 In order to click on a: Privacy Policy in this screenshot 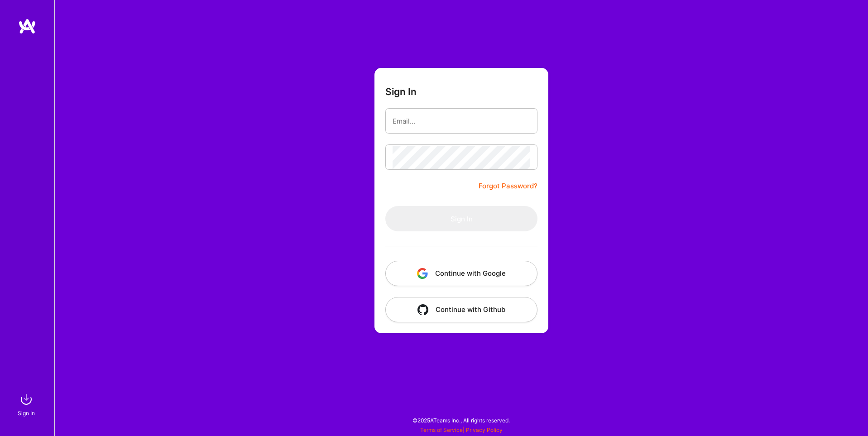, I will do `click(484, 430)`.